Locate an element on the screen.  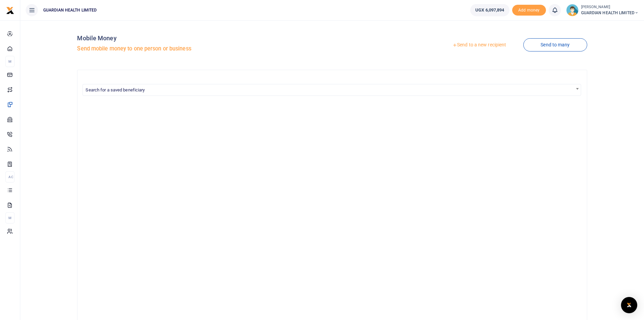
img: profile-user is located at coordinates (572, 10).